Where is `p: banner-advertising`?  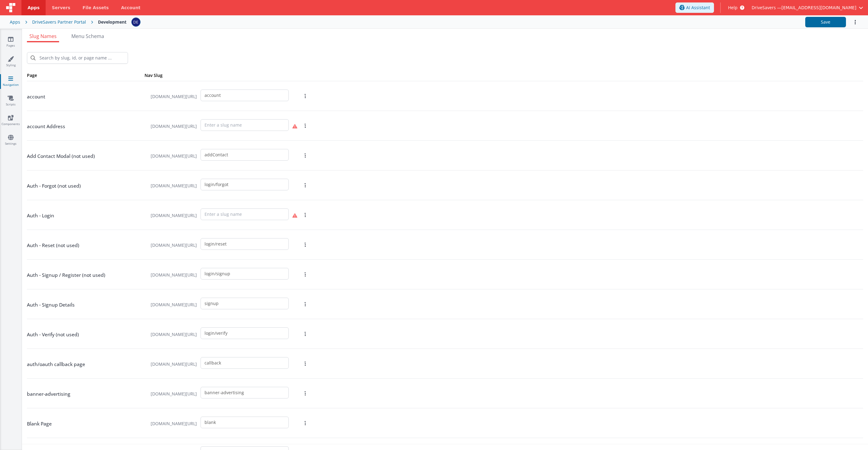 p: banner-advertising is located at coordinates (86, 393).